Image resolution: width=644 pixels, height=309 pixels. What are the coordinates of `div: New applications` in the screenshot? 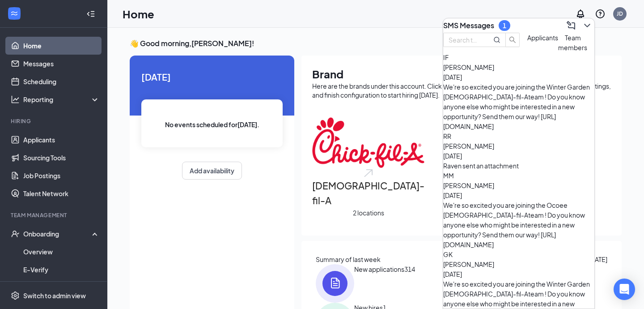 It's located at (379, 284).